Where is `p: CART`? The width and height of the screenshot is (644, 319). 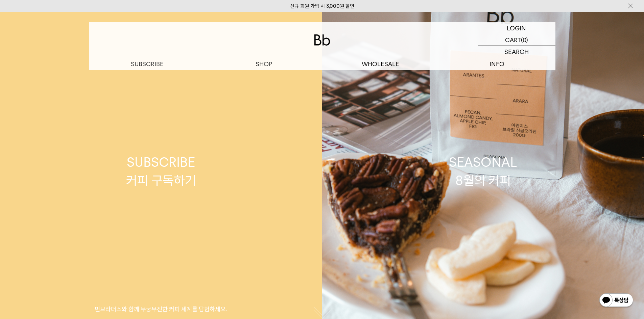
p: CART is located at coordinates (513, 40).